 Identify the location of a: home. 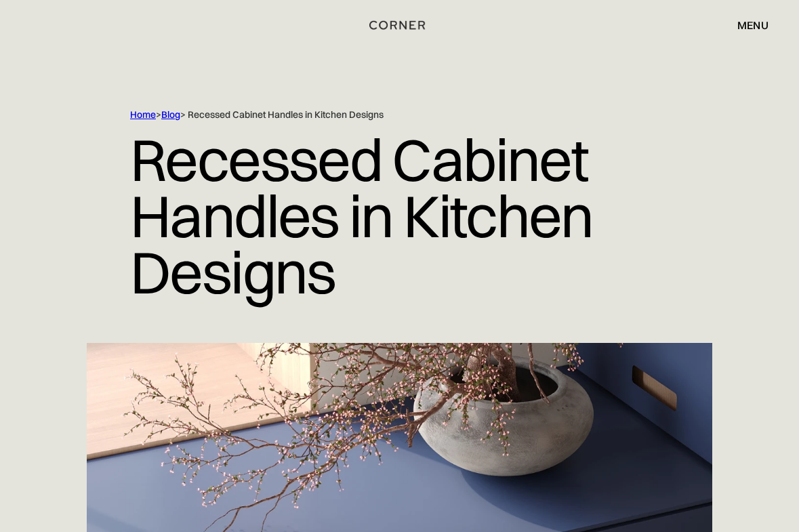
(400, 25).